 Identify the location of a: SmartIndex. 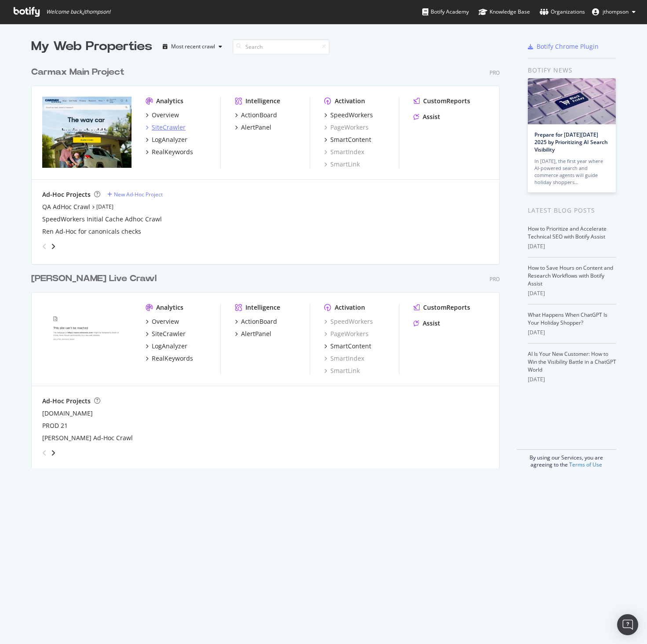
(344, 152).